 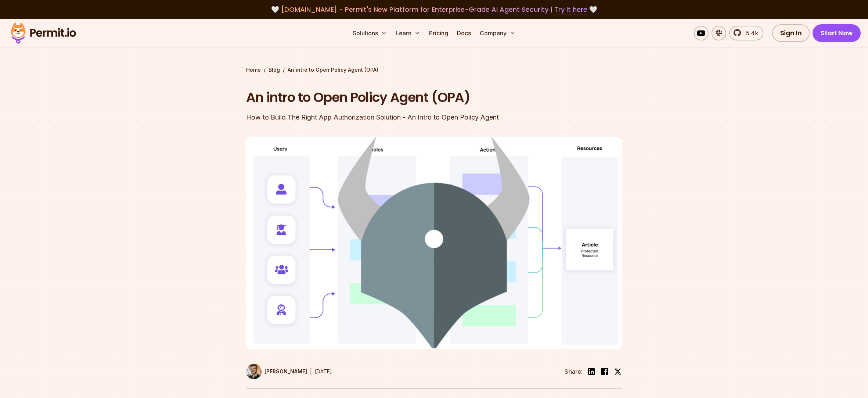 What do you see at coordinates (464, 33) in the screenshot?
I see `a: Docs` at bounding box center [464, 33].